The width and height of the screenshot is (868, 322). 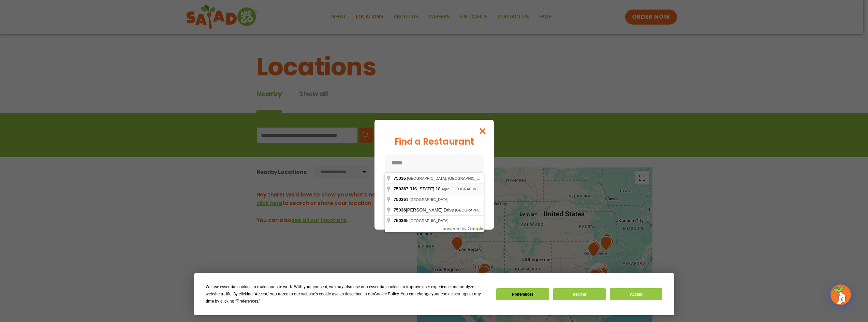 What do you see at coordinates (841, 295) in the screenshot?
I see `img: wpChatIcon` at bounding box center [841, 295].